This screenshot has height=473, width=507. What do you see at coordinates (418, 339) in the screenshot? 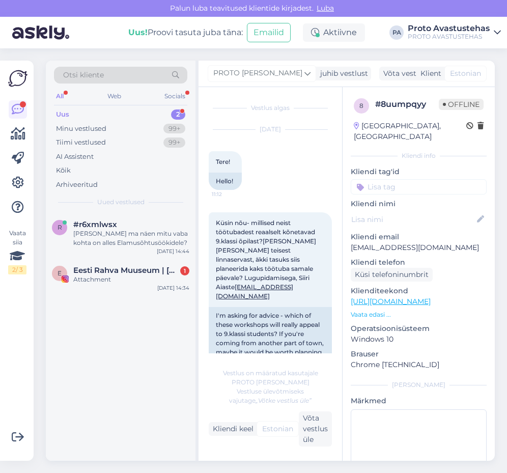
I see `p: Windows 10` at bounding box center [418, 339].